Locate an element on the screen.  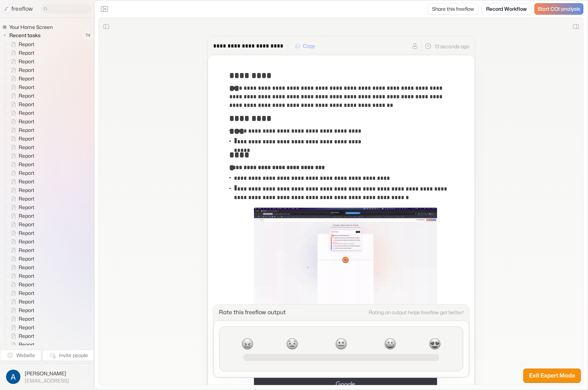
span: Recent tasks is located at coordinates (25, 36).